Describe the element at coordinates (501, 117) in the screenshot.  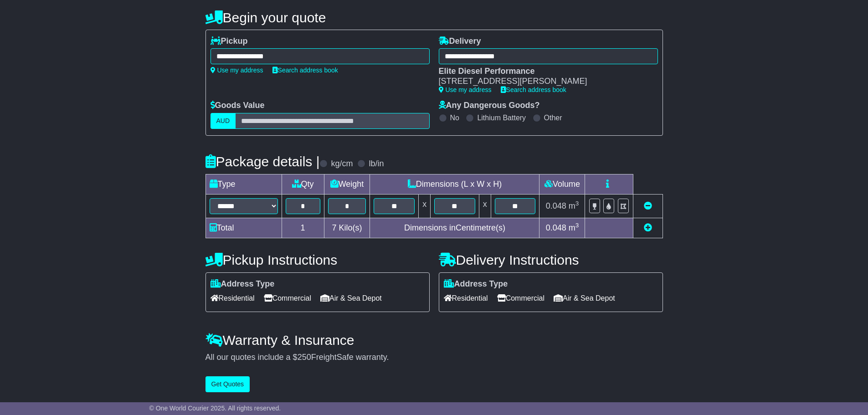
I see `label: Lithium Battery` at that location.